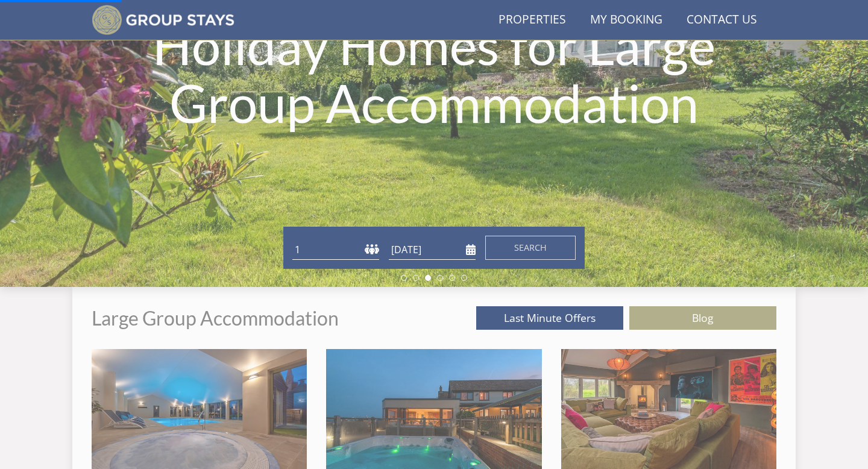 The height and width of the screenshot is (469, 868). I want to click on button: Search, so click(530, 248).